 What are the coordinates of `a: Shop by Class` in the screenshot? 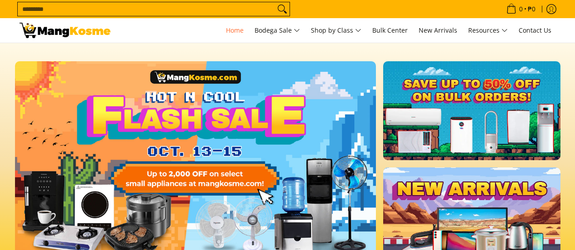 It's located at (336, 30).